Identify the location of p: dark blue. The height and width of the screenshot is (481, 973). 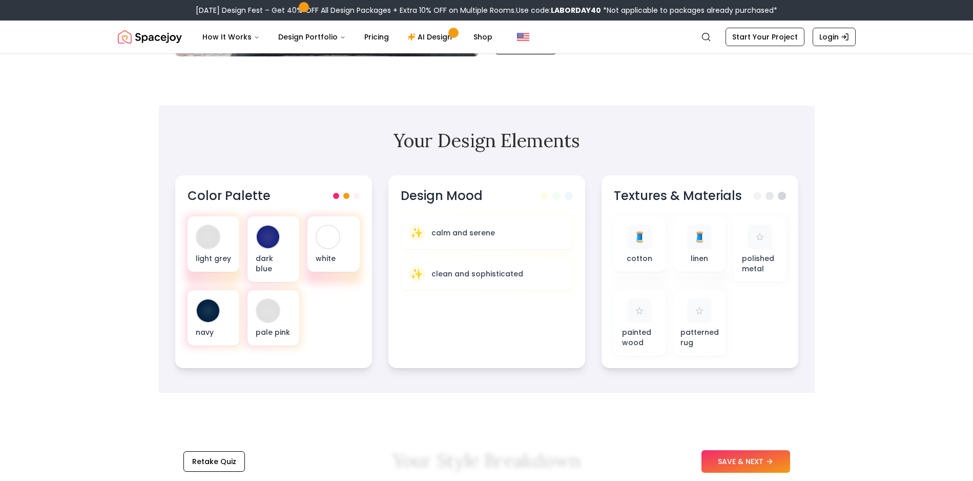
(273, 263).